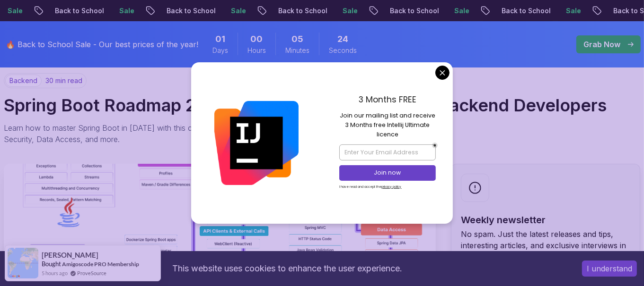  Describe the element at coordinates (220, 51) in the screenshot. I see `span: Days` at that location.